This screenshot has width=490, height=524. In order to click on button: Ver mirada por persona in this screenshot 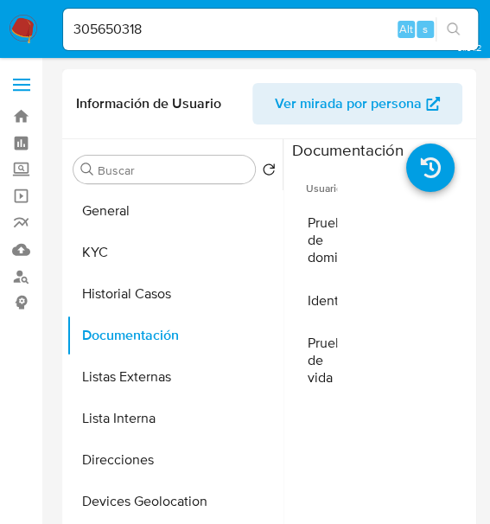, I will do `click(357, 104)`.